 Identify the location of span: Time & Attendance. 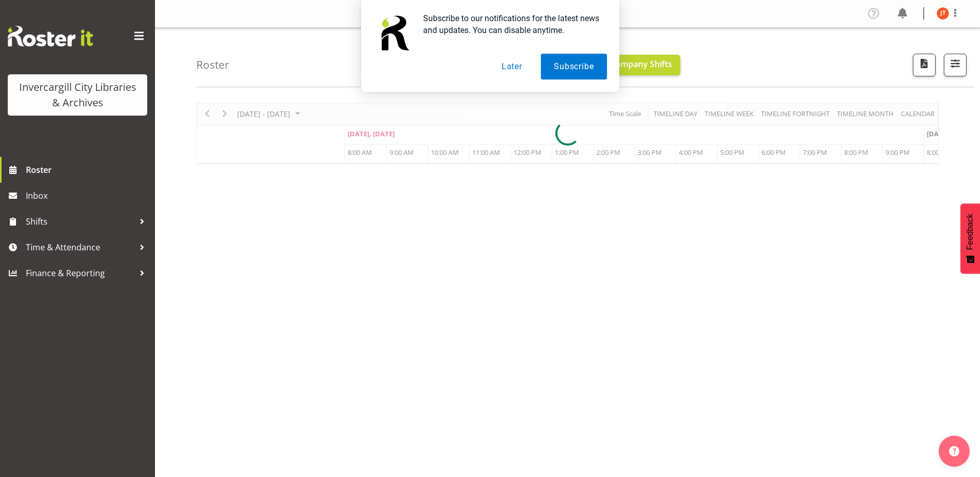
(80, 247).